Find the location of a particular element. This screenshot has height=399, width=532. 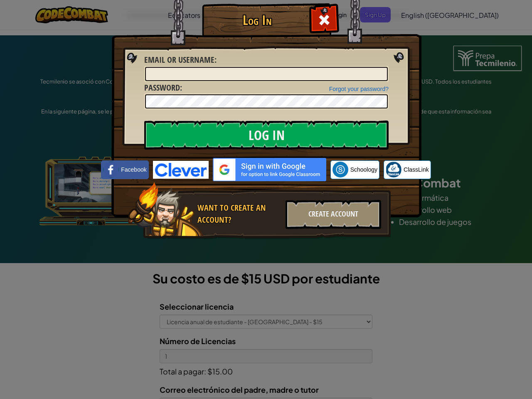

a: Forgot your password? is located at coordinates (359, 89).